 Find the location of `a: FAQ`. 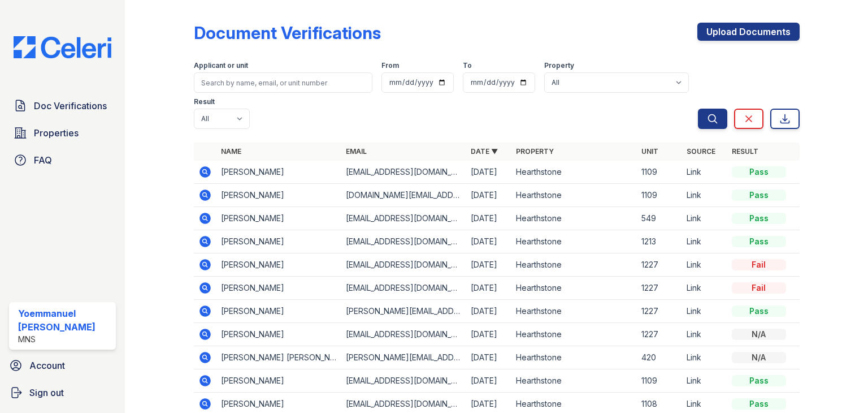

a: FAQ is located at coordinates (62, 160).